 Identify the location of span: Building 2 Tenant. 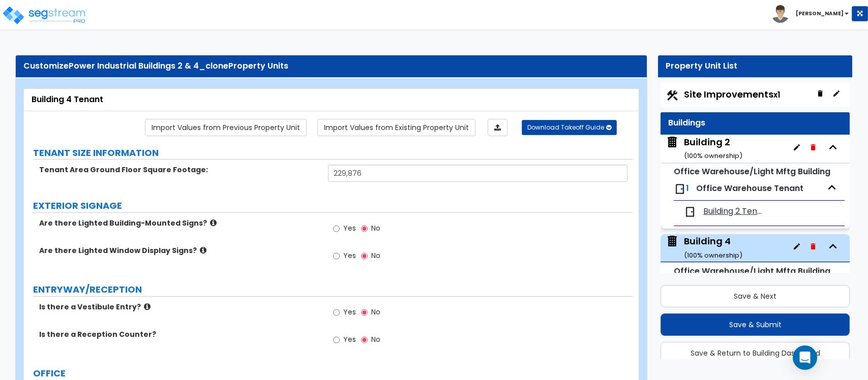
(735, 211).